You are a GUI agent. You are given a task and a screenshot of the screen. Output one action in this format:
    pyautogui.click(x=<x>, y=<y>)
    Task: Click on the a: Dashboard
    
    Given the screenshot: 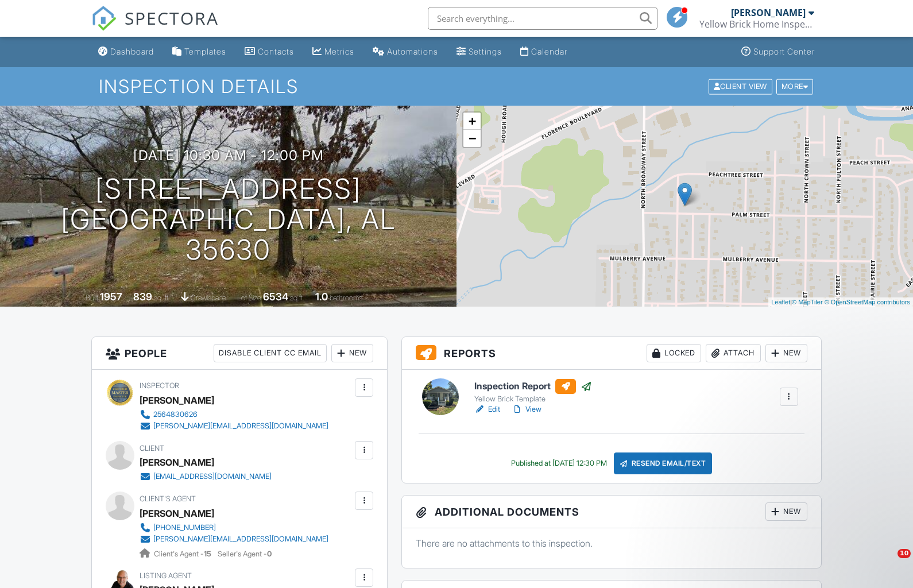 What is the action you would take?
    pyautogui.click(x=126, y=51)
    